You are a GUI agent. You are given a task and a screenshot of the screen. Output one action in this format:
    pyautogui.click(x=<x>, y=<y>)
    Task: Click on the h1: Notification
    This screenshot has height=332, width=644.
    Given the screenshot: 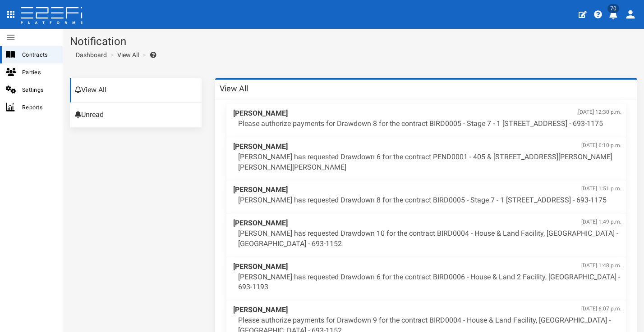 What is the action you would take?
    pyautogui.click(x=353, y=42)
    